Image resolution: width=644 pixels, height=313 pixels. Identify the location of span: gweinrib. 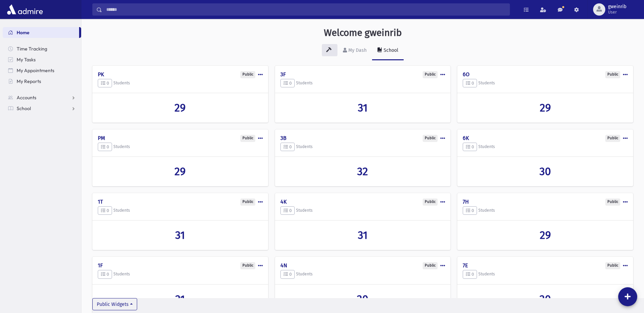
(617, 7).